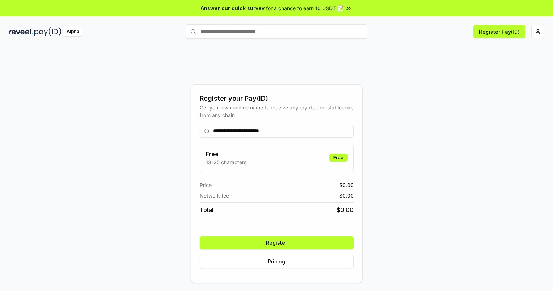  Describe the element at coordinates (48, 32) in the screenshot. I see `img: pay_id` at that location.